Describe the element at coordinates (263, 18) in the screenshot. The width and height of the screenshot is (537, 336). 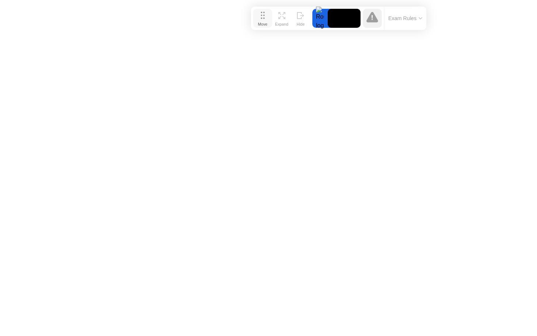
I see `button: Move` at that location.